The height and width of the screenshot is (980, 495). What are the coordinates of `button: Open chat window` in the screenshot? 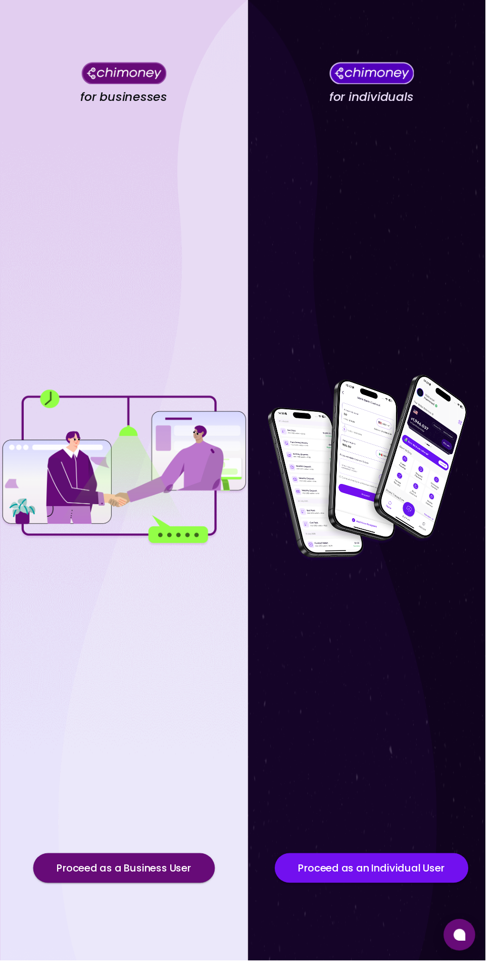 It's located at (469, 954).